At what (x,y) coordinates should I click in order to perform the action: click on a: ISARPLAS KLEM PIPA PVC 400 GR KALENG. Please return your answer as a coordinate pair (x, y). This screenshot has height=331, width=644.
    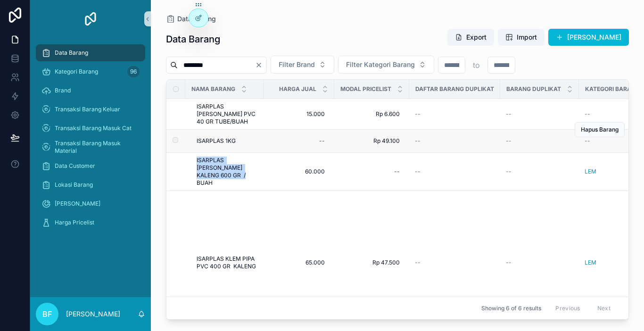
    Looking at the image, I should click on (227, 263).